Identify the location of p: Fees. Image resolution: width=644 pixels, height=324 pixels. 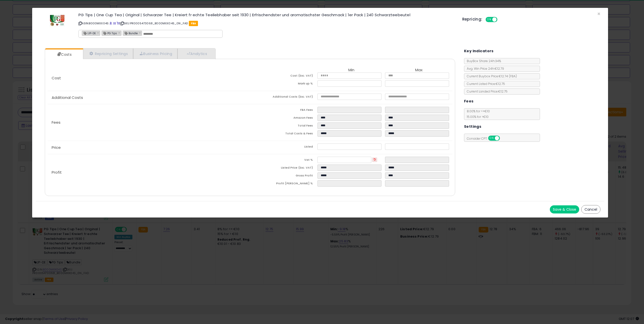
(148, 123).